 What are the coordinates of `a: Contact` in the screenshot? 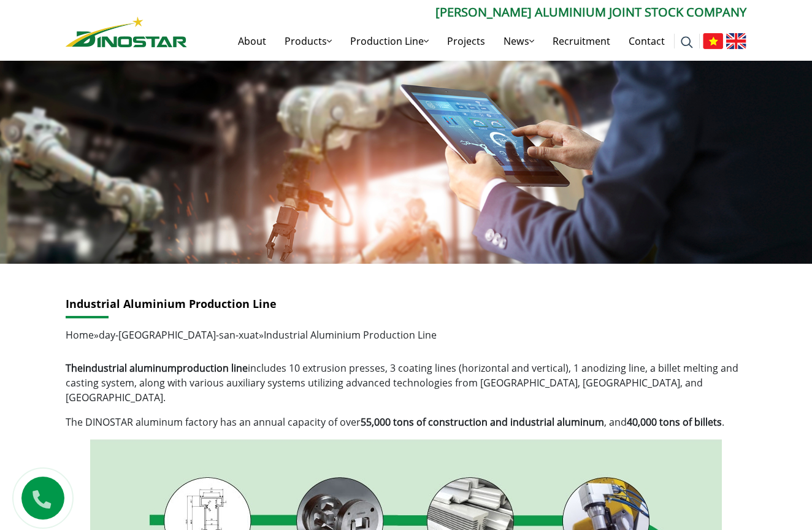 It's located at (646, 41).